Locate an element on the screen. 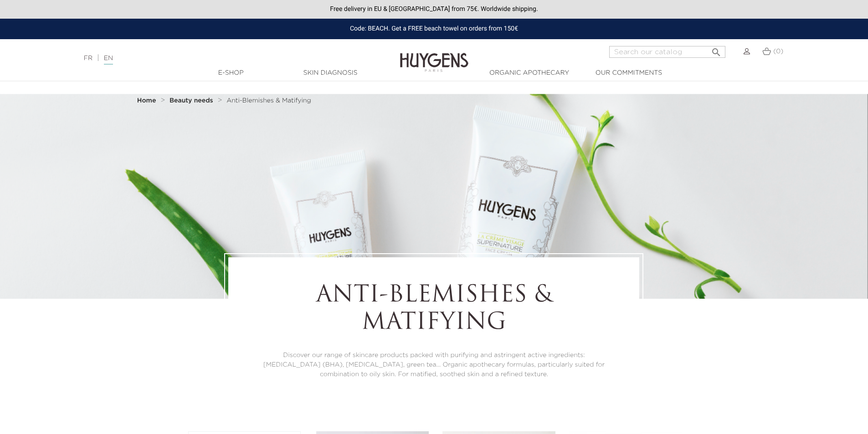 The image size is (868, 434). strong: Home is located at coordinates (146, 101).